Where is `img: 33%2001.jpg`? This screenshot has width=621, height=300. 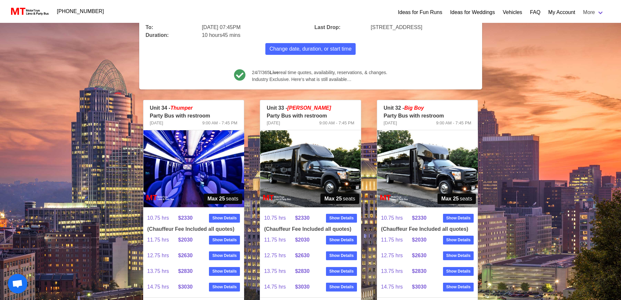 img: 33%2001.jpg is located at coordinates (310, 169).